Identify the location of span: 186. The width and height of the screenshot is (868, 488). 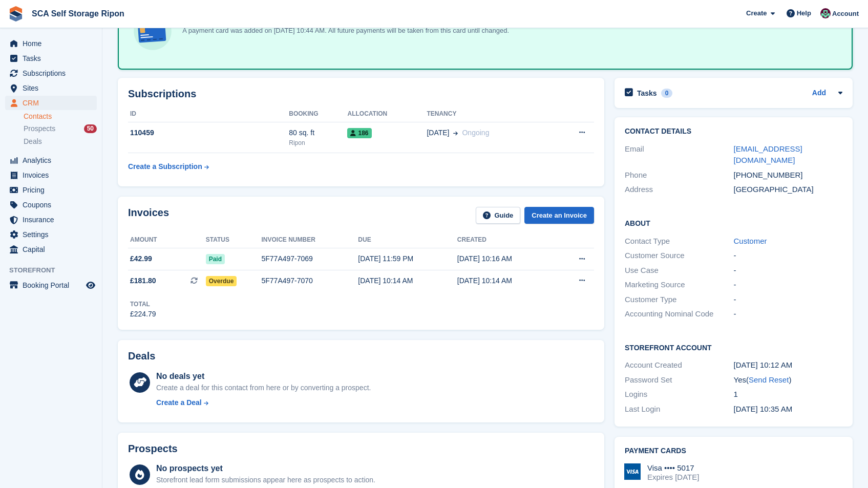
(359, 133).